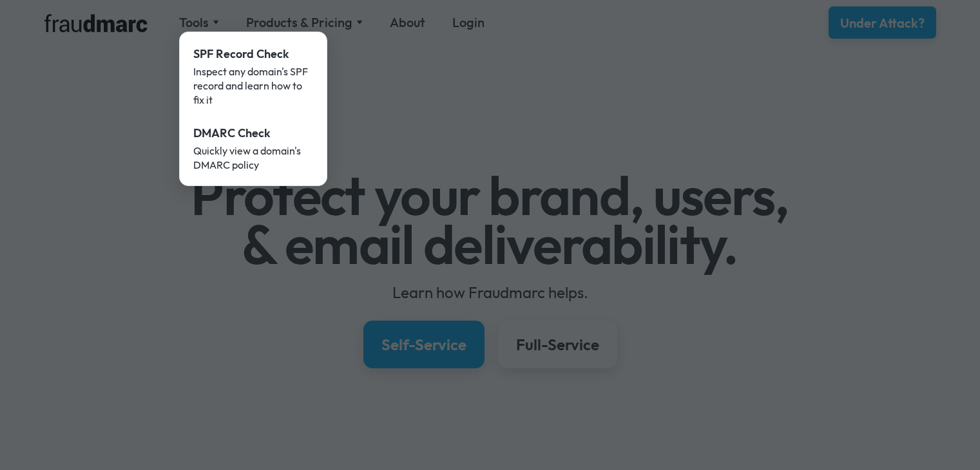 The image size is (980, 470). I want to click on div: Quickly view a domain's DMARC policy, so click(253, 158).